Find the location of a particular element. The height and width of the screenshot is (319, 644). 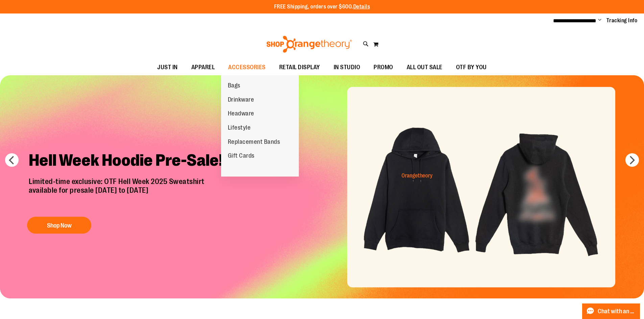

span: Replacement Bands is located at coordinates (254, 143).